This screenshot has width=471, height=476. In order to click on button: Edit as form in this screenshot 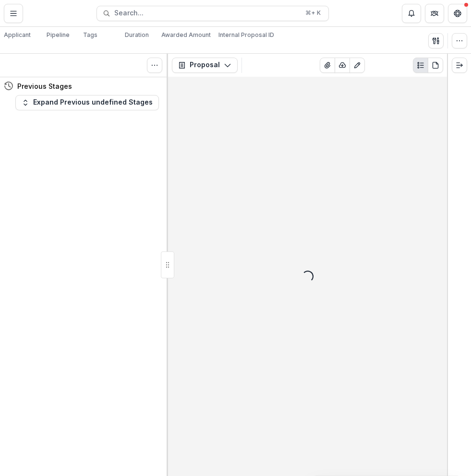, I will do `click(357, 65)`.